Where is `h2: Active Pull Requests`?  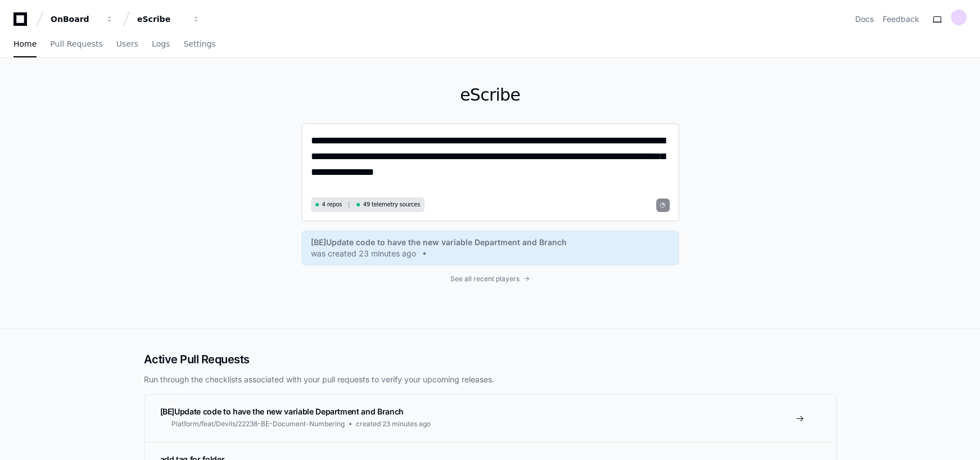 h2: Active Pull Requests is located at coordinates (490, 359).